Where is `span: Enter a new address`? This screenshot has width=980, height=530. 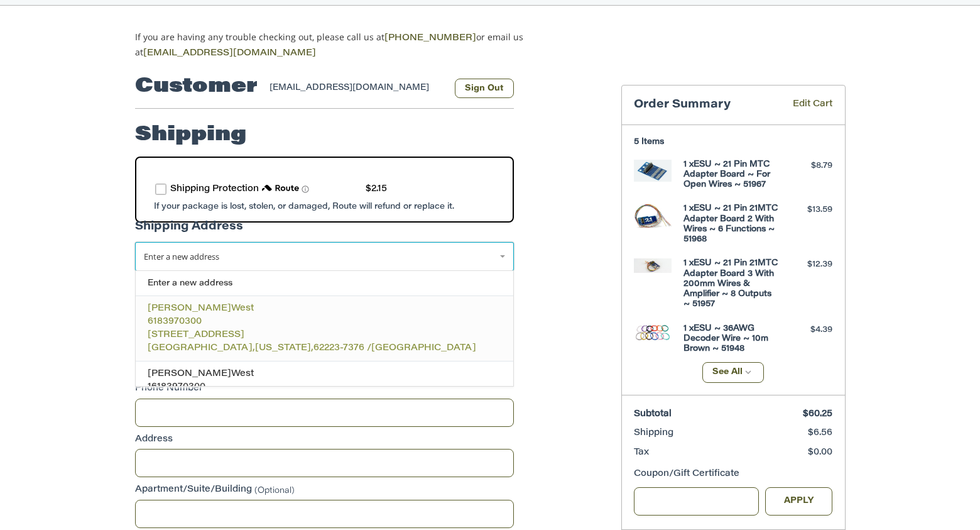
span: Enter a new address is located at coordinates (181, 257).